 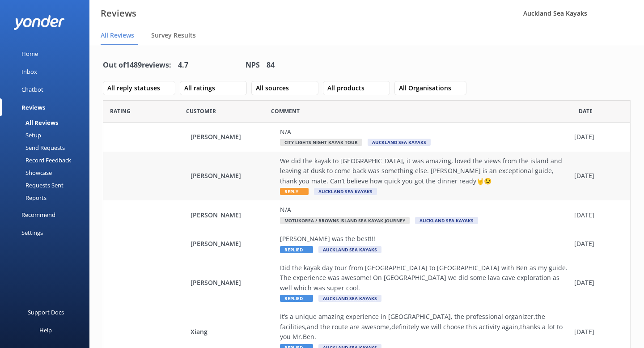 I want to click on span: Survey Results, so click(x=174, y=36).